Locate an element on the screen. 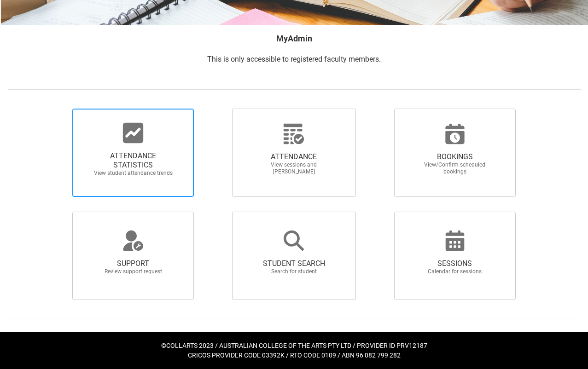 The height and width of the screenshot is (369, 588). span: STUDENT SEARCH is located at coordinates (294, 264).